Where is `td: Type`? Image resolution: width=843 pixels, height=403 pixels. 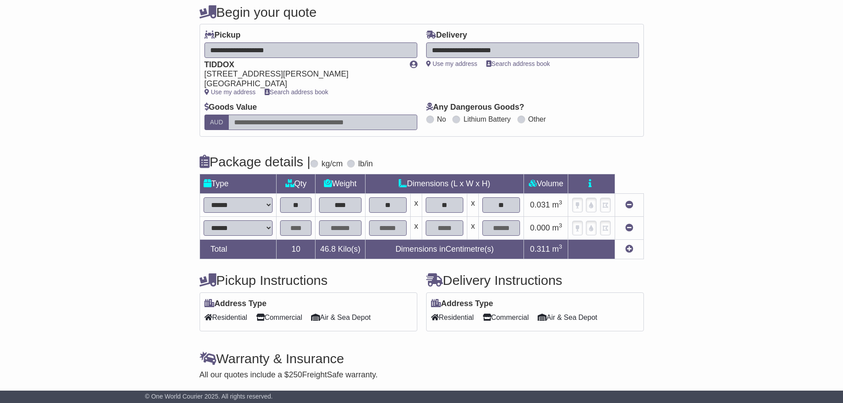
td: Type is located at coordinates (238, 184).